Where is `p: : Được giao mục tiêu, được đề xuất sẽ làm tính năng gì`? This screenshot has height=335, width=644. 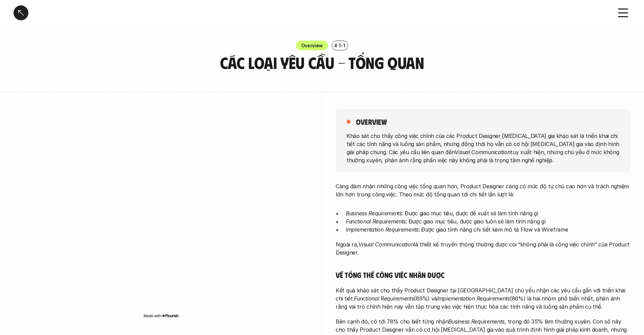
p: : Được giao mục tiêu, được đề xuất sẽ làm tính năng gì is located at coordinates (488, 214).